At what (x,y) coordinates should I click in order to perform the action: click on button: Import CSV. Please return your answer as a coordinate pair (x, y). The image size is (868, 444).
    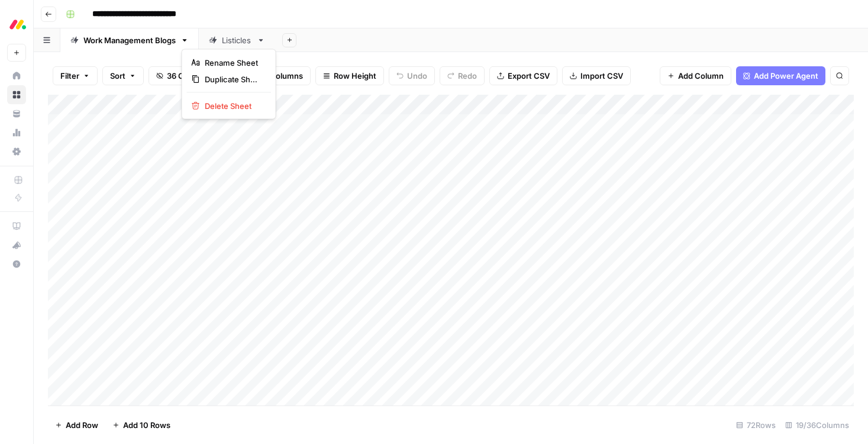
    Looking at the image, I should click on (596, 75).